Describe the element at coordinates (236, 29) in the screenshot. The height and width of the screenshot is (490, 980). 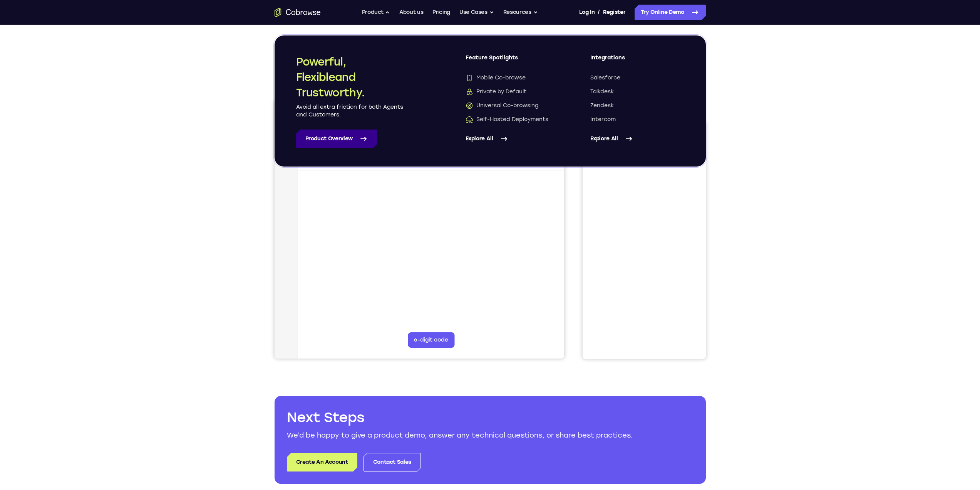
I see `label: Email` at that location.